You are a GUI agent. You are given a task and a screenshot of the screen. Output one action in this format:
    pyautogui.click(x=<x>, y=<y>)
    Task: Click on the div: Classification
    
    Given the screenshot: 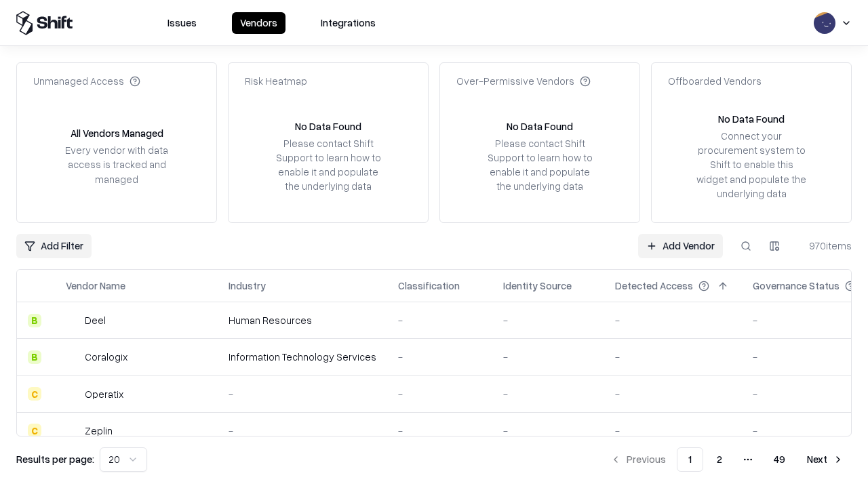 What is the action you would take?
    pyautogui.click(x=429, y=286)
    